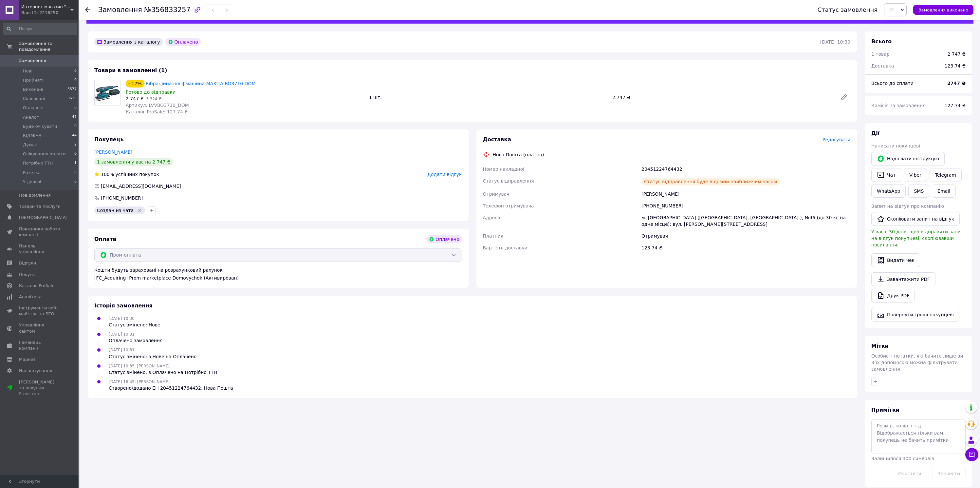 The image size is (980, 488). What do you see at coordinates (33, 108) in the screenshot?
I see `span: Оплачені` at bounding box center [33, 108].